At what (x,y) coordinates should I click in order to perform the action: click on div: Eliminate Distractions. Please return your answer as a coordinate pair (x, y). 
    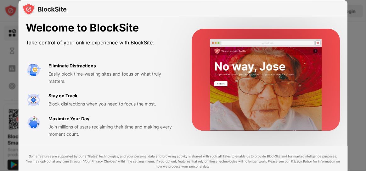
    Looking at the image, I should click on (72, 66).